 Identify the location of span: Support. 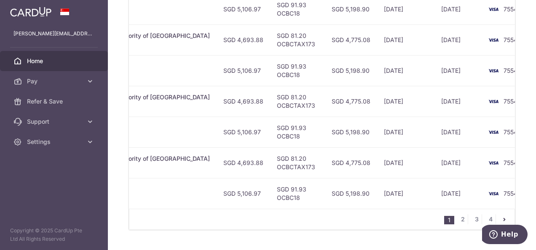
(55, 122).